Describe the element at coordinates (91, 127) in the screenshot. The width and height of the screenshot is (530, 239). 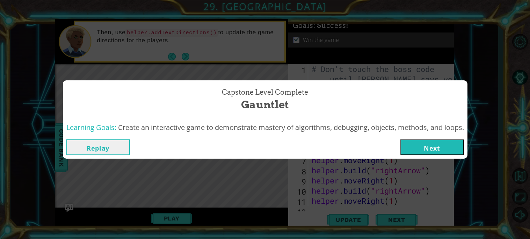
I see `span: Learning Goals:` at that location.